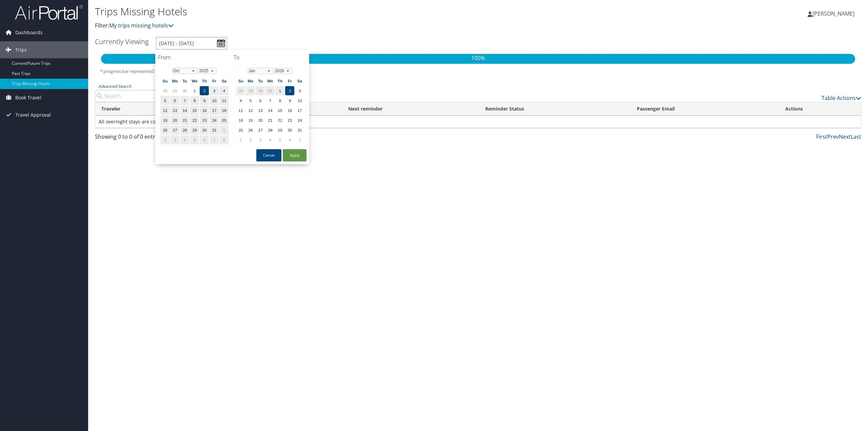  What do you see at coordinates (350, 12) in the screenshot?
I see `h1: Trips Missing Hotels` at bounding box center [350, 12].